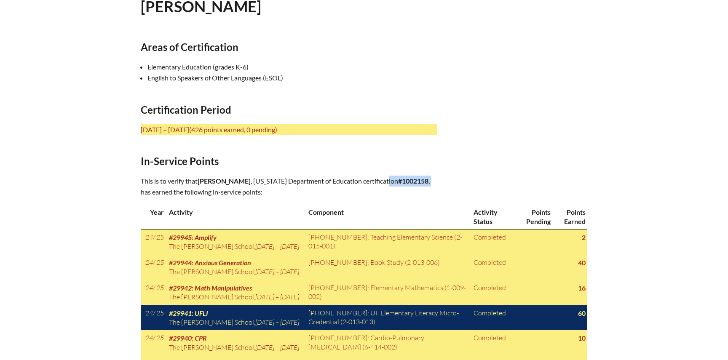 The image size is (728, 360). Describe the element at coordinates (188, 338) in the screenshot. I see `span: #29940: CPR` at that location.